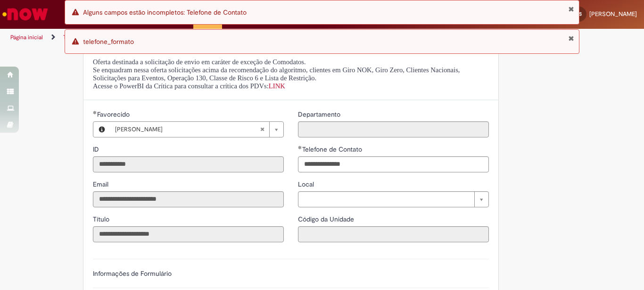 The height and width of the screenshot is (290, 644). Describe the element at coordinates (326, 219) in the screenshot. I see `span: Somente leitura - Código da Unidade` at that location.